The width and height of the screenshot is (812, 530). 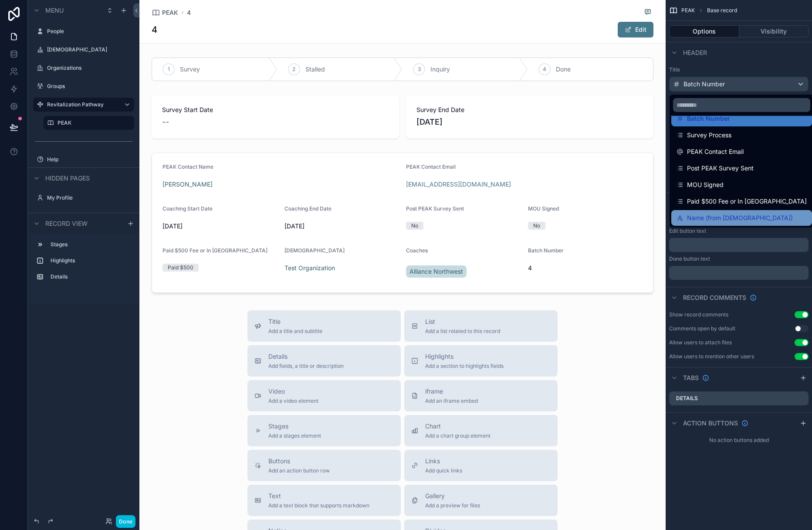 I want to click on span: PEAK, so click(x=170, y=13).